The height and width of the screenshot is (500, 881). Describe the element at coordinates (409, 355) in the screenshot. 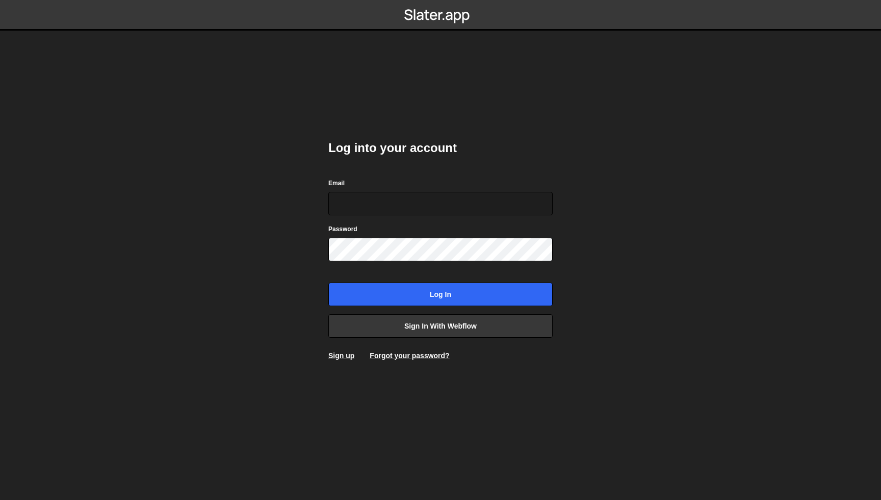

I see `a: Forgot your password?` at that location.